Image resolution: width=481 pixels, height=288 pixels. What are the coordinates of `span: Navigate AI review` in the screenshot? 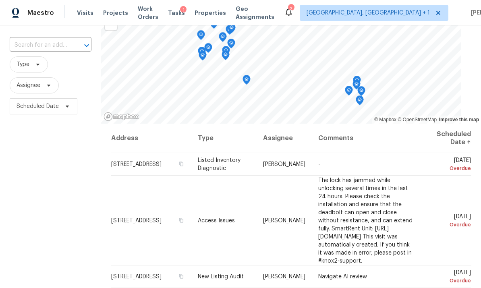 It's located at (342, 276).